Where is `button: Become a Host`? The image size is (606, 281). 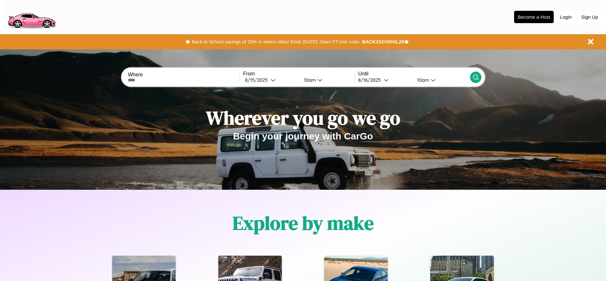
button: Become a Host is located at coordinates (534, 17).